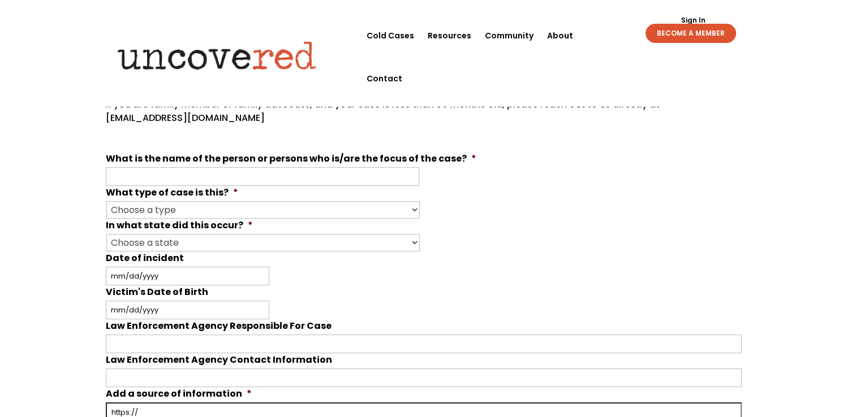 This screenshot has width=856, height=417. Describe the element at coordinates (384, 79) in the screenshot. I see `a: Contact` at that location.